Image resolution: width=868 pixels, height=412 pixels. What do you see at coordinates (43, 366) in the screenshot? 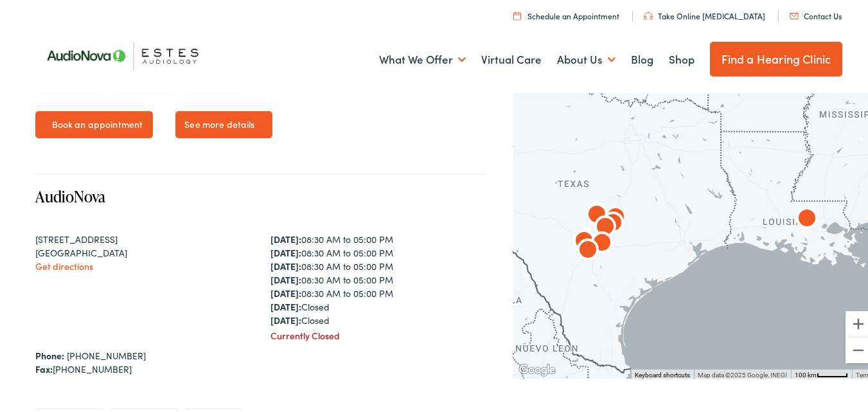
I see `strong: Fax:` at bounding box center [43, 366].